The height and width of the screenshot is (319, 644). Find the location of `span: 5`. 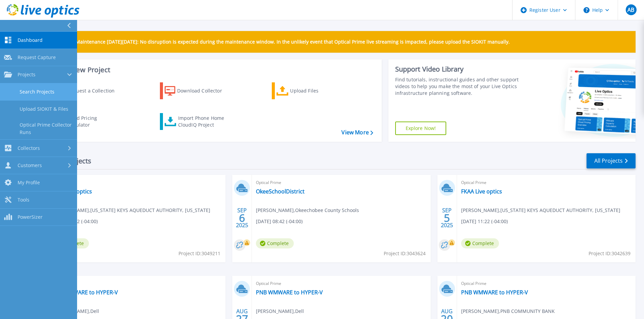

span: 5 is located at coordinates (446, 218).